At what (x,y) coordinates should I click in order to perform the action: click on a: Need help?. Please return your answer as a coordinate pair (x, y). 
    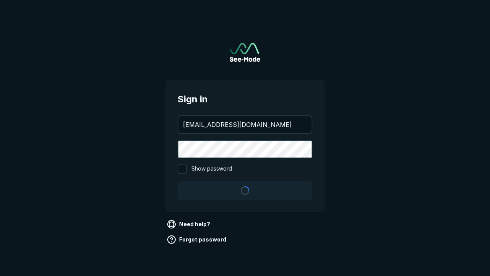
    Looking at the image, I should click on (189, 224).